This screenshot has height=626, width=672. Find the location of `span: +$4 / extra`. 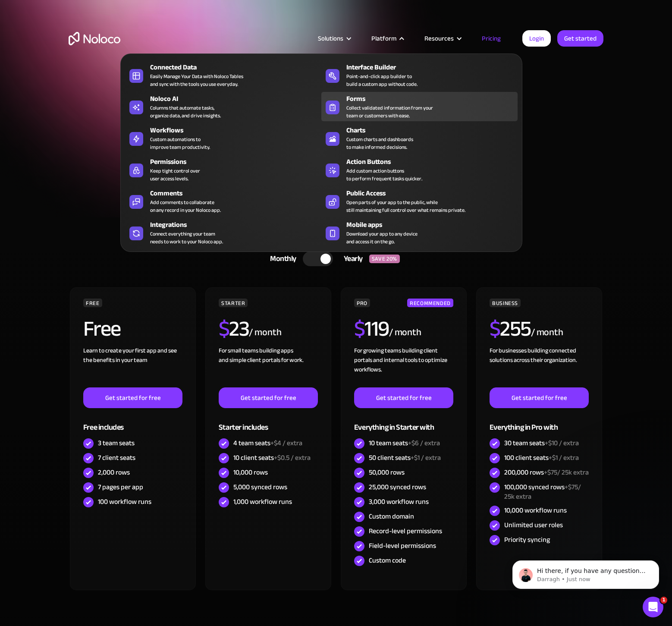

span: +$4 / extra is located at coordinates (286, 443).